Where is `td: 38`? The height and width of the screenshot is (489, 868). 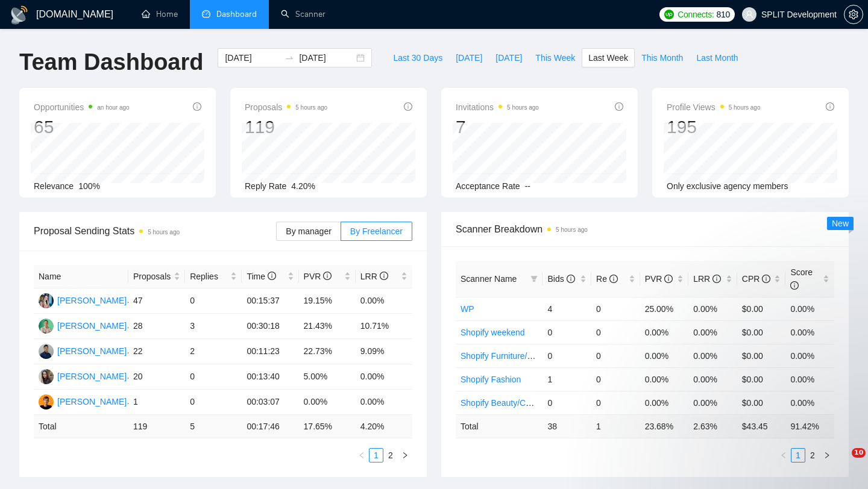
td: 38 is located at coordinates (566, 426).